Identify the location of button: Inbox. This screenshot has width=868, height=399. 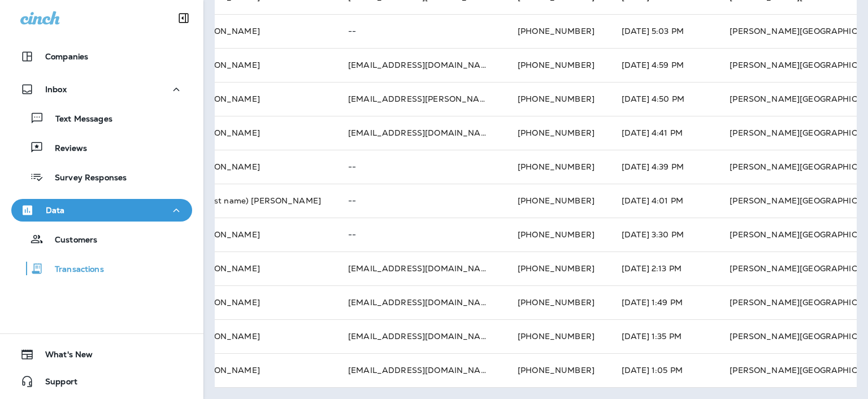
(102, 89).